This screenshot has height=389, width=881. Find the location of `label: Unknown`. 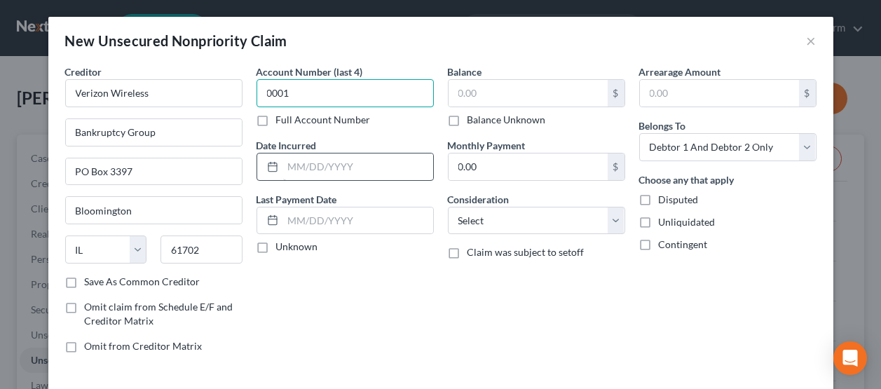

label: Unknown is located at coordinates (297, 247).